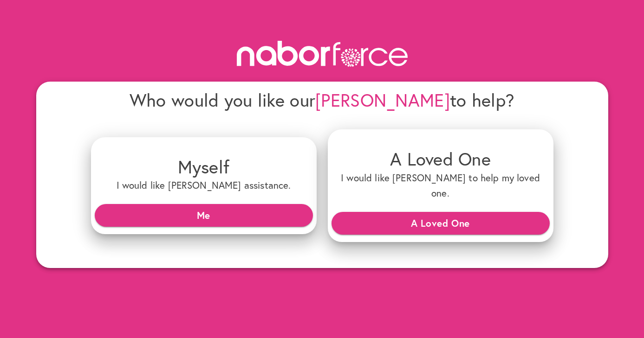 The height and width of the screenshot is (338, 644). Describe the element at coordinates (440, 158) in the screenshot. I see `h4: A Loved One` at that location.